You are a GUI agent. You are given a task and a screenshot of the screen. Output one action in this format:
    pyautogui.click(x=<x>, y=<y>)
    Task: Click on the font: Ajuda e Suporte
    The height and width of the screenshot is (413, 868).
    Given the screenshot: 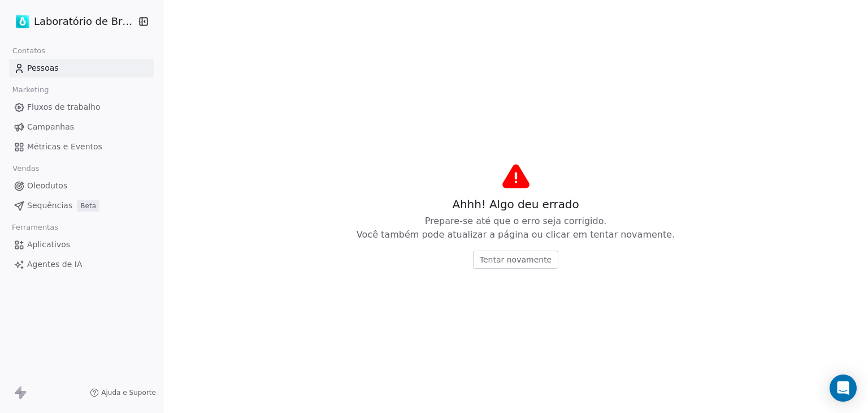 What is the action you would take?
    pyautogui.click(x=128, y=392)
    